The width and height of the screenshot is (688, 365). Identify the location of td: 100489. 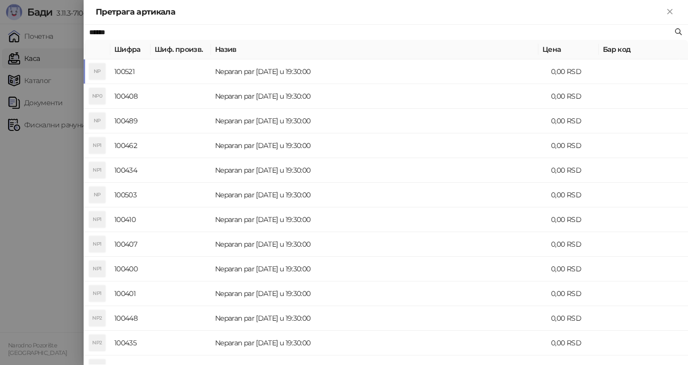
(130, 121).